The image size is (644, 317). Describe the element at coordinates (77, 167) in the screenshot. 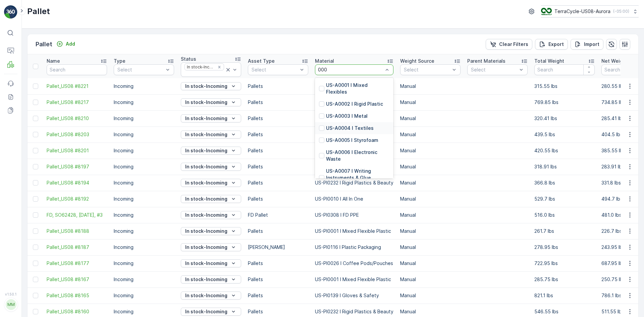

I see `span: Pallet_US08 #8197` at that location.